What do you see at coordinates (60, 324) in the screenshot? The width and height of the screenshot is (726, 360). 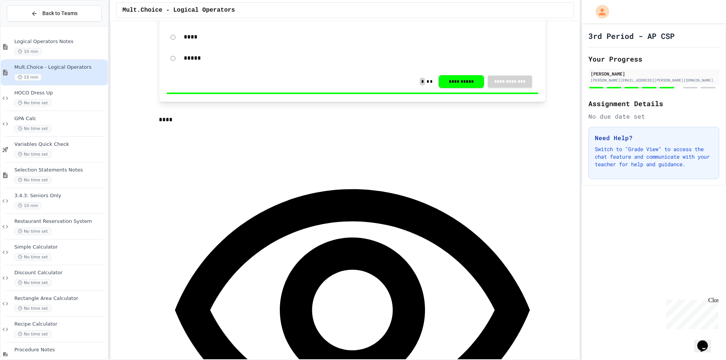 I see `span: Recipe Calculator` at bounding box center [60, 324].